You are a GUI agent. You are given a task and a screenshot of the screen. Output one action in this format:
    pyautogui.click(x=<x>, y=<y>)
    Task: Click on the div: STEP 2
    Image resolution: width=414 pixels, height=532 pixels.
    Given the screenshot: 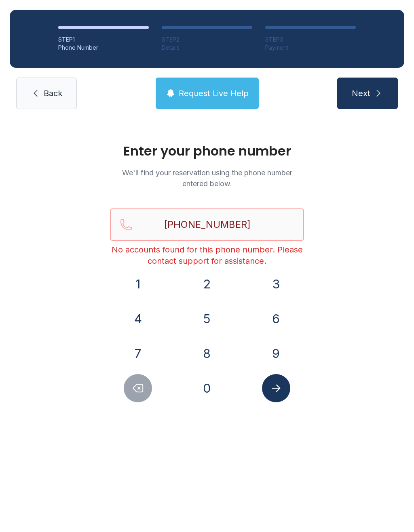 What is the action you would take?
    pyautogui.click(x=207, y=40)
    